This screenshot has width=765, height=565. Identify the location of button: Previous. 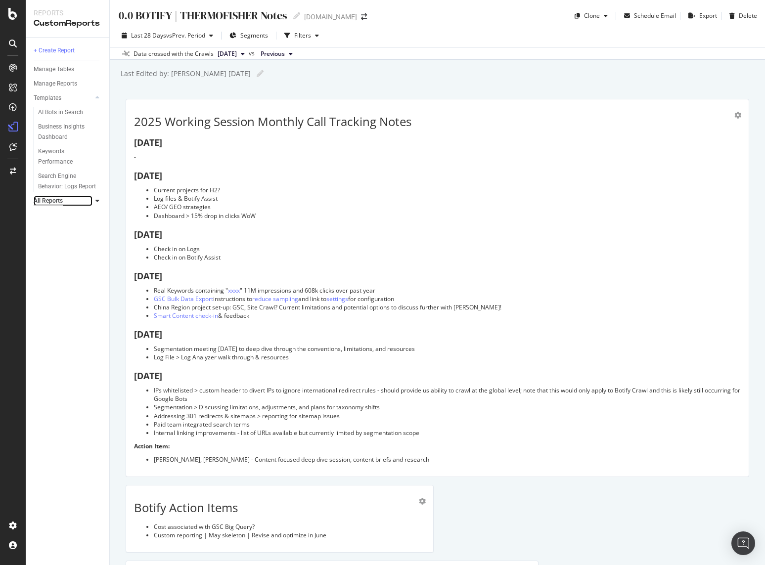
(276, 54).